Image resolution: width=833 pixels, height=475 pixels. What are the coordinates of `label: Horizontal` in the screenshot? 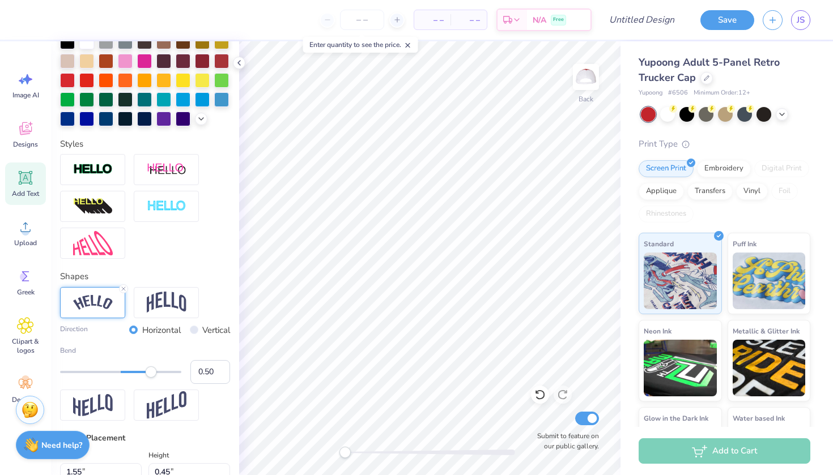 It's located at (161, 330).